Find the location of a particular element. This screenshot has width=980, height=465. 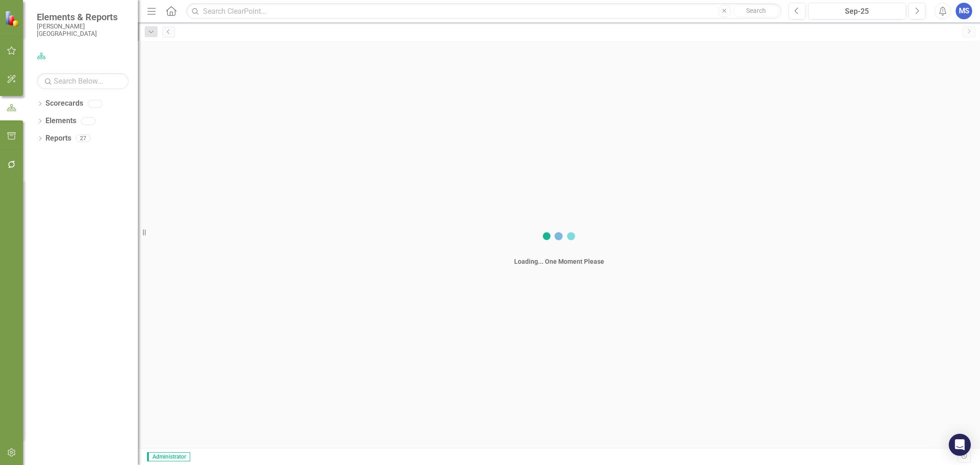

button: Sep-25 is located at coordinates (857, 11).